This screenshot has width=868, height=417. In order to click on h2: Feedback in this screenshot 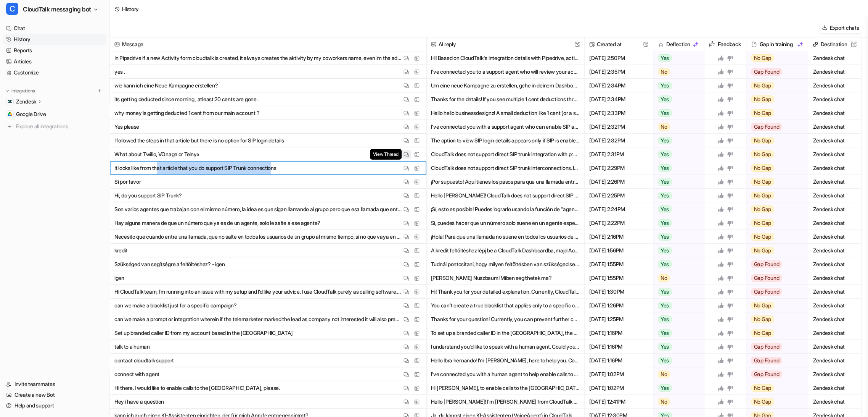, I will do `click(729, 44)`.